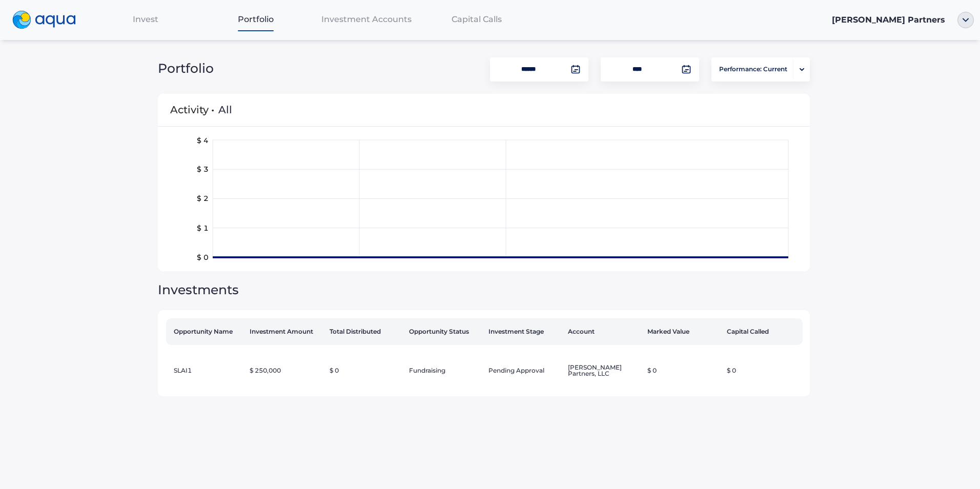 This screenshot has height=489, width=980. I want to click on th: Investment Stage, so click(524, 332).